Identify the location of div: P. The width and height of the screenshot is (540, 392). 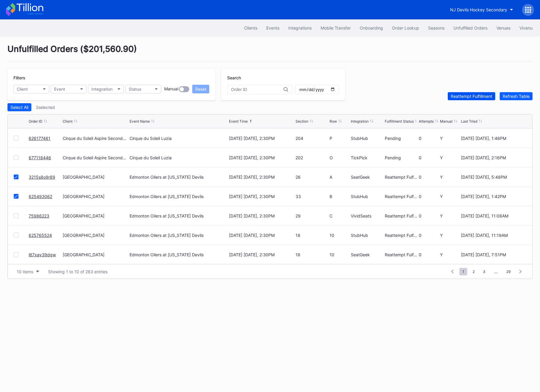
(339, 138).